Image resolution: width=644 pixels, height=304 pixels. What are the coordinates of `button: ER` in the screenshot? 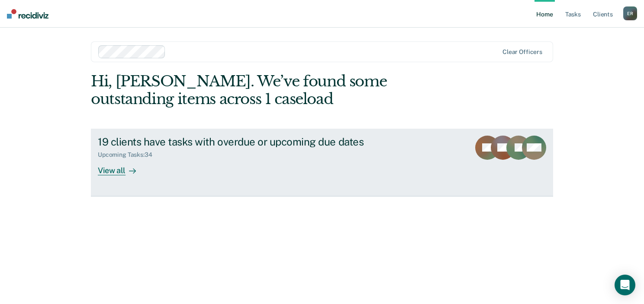 It's located at (630, 13).